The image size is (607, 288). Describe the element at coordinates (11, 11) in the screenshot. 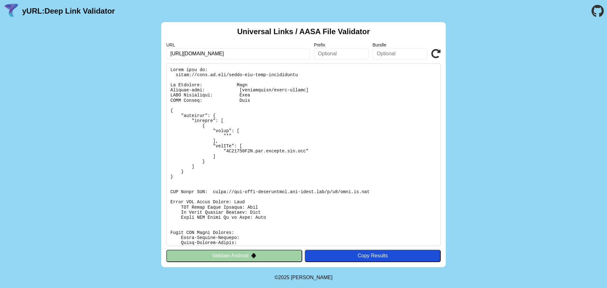

I see `img: yURL Logo` at that location.